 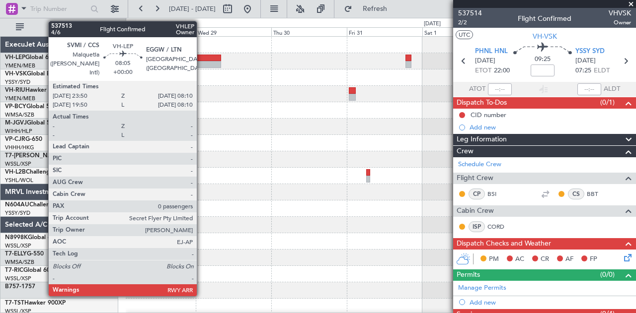 I want to click on span: N604AU, so click(x=17, y=205).